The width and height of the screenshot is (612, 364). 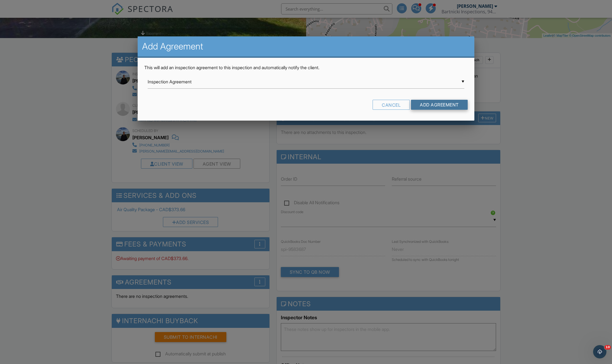 What do you see at coordinates (439, 105) in the screenshot?
I see `input: Add Agreement` at bounding box center [439, 105].